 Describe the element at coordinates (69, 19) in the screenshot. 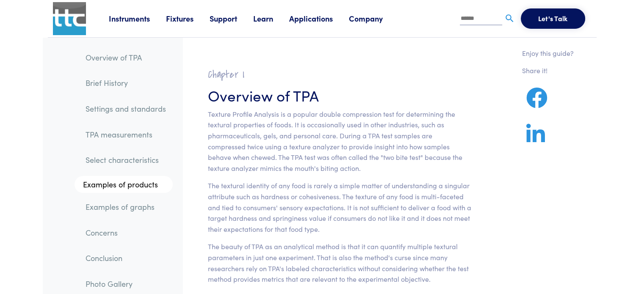

I see `img: ttc_logo_1x1_v1.0.png` at that location.